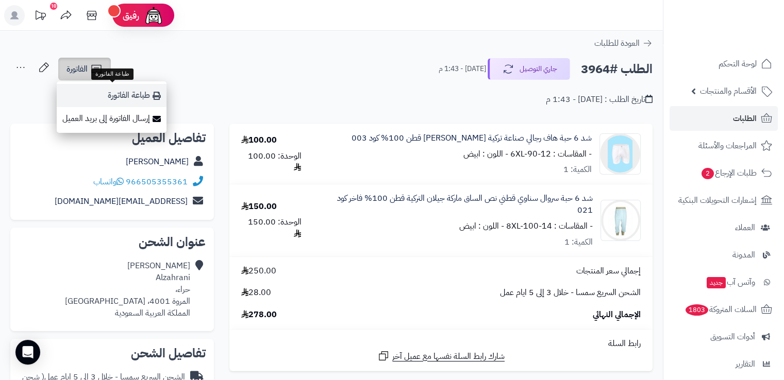 The width and height of the screenshot is (784, 380). I want to click on a: إرسال الفاتورة إلى بريد العميل, so click(111, 118).